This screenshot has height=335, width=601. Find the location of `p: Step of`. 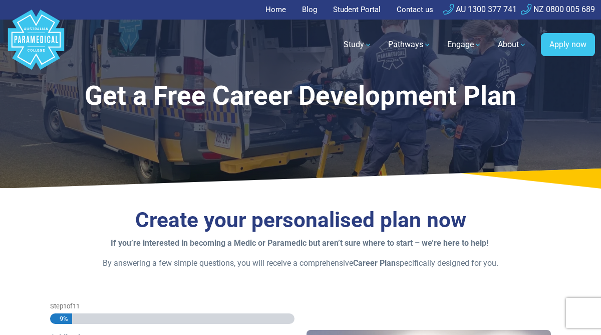

p: Step of is located at coordinates (172, 306).